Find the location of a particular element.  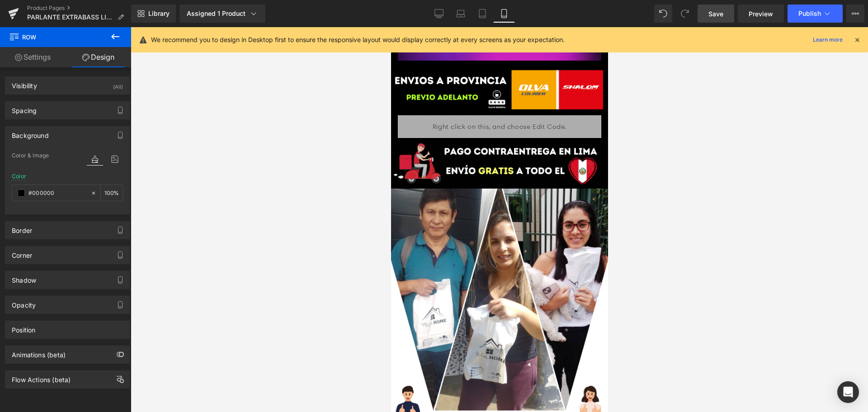

div: Background is located at coordinates (30, 133).